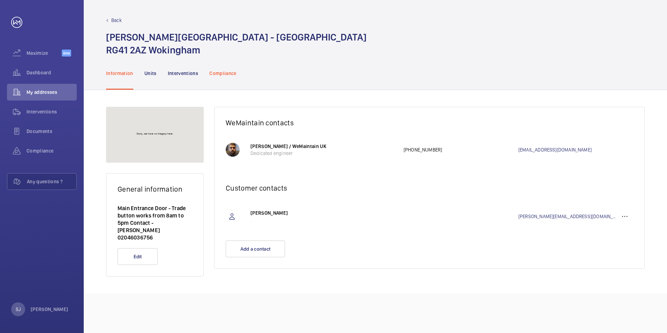 The image size is (667, 333). Describe the element at coordinates (52, 181) in the screenshot. I see `span: Any questions ?` at that location.